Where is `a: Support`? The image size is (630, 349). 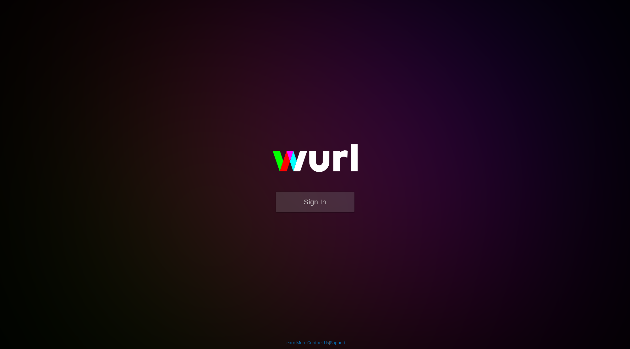
a: Support is located at coordinates (338, 343).